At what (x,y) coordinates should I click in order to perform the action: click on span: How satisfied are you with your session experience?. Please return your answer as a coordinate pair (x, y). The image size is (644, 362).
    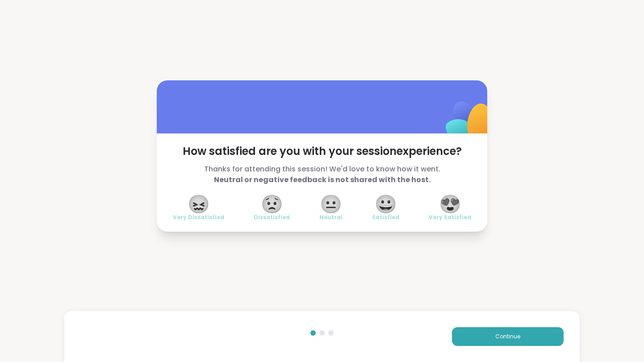
    Looking at the image, I should click on (322, 152).